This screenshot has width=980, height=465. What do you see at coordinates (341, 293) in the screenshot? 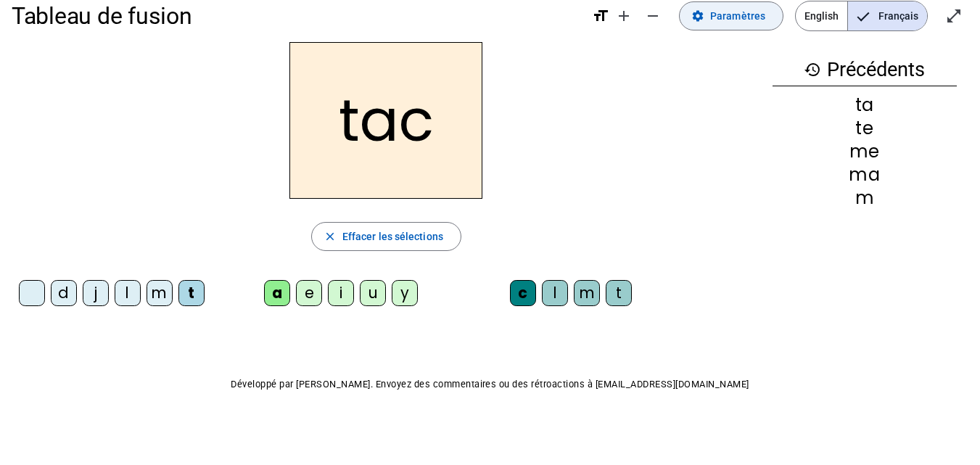
I see `div: i` at bounding box center [341, 293].